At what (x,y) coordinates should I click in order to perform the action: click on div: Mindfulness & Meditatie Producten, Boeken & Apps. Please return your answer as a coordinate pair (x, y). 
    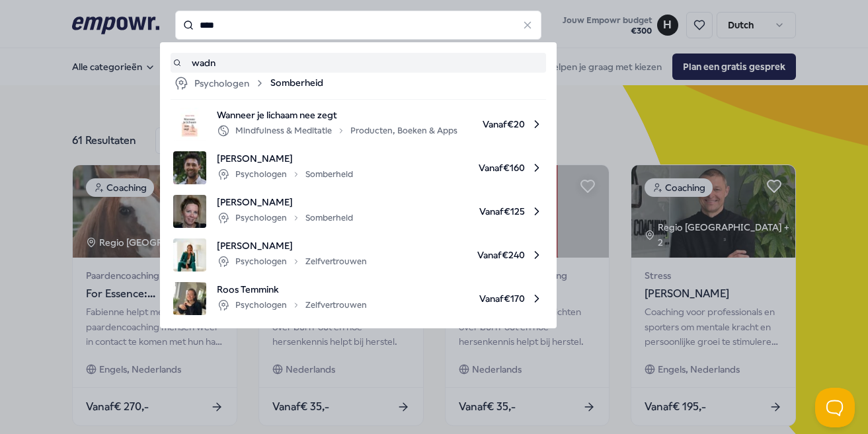
    Looking at the image, I should click on (338, 131).